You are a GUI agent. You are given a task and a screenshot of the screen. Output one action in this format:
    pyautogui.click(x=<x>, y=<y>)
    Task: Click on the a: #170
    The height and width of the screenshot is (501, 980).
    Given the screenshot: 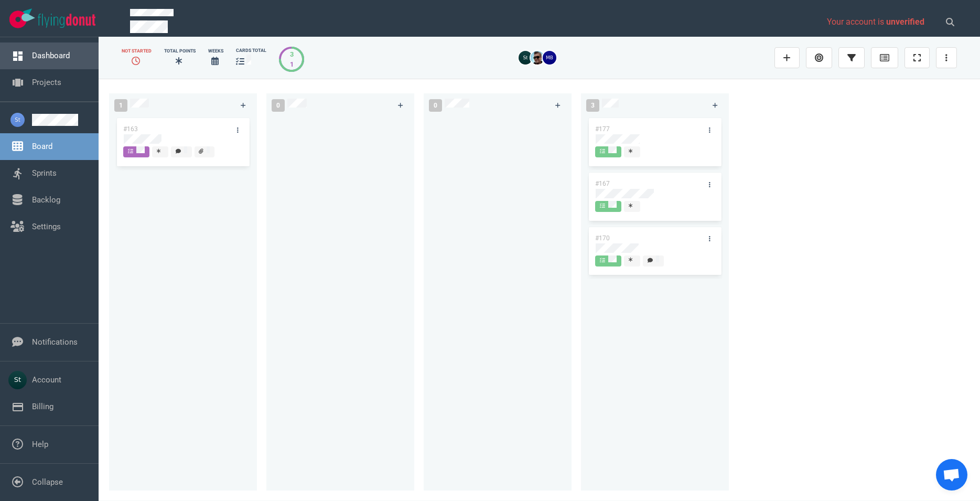 What is the action you would take?
    pyautogui.click(x=603, y=238)
    